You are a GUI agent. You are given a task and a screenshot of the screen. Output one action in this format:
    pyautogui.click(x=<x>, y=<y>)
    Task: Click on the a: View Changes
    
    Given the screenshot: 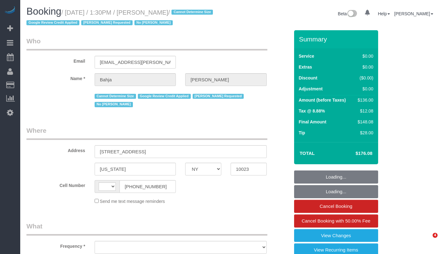 What is the action you would take?
    pyautogui.click(x=336, y=235)
    